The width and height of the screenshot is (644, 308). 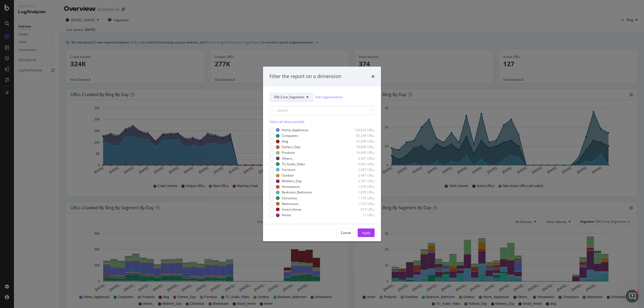 What do you see at coordinates (362, 209) in the screenshot?
I see `div: 915 URLs` at bounding box center [362, 209].